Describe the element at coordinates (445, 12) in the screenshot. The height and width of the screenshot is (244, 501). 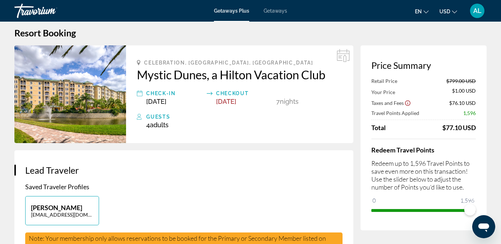
I see `span: USD` at that location.